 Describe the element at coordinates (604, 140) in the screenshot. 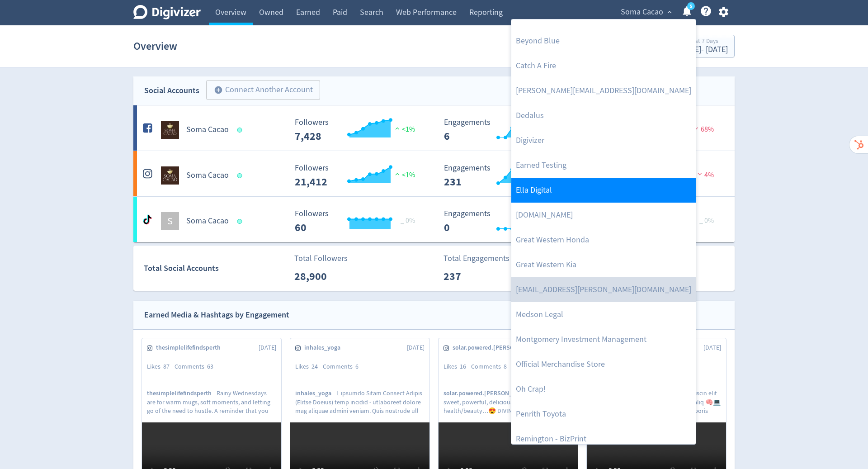

I see `a: Digivizer` at that location.